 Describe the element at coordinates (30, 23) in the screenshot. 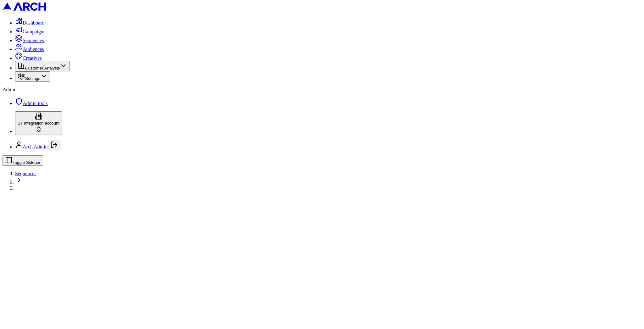

I see `a: Dashboard` at that location.